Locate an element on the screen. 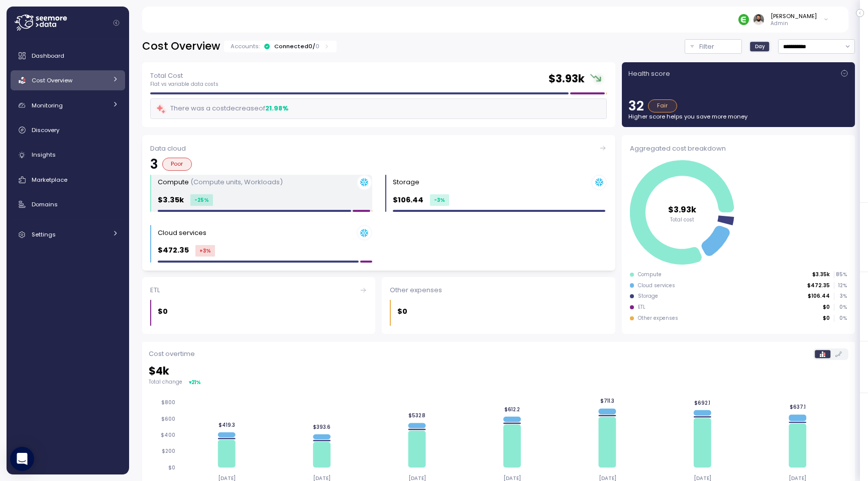 The image size is (868, 481). p: Admin is located at coordinates (793, 24).